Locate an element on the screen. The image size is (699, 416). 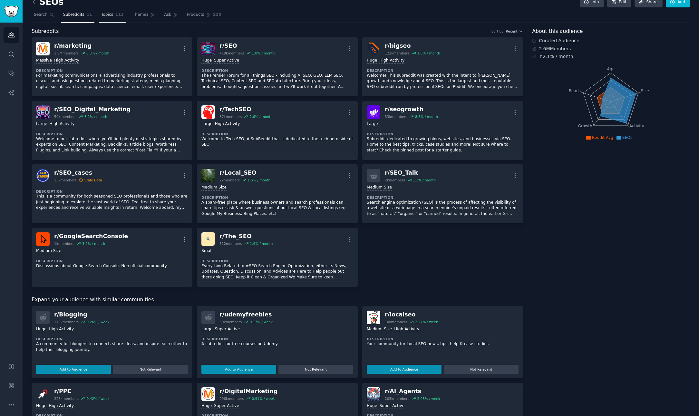
span: Products is located at coordinates (195, 15).